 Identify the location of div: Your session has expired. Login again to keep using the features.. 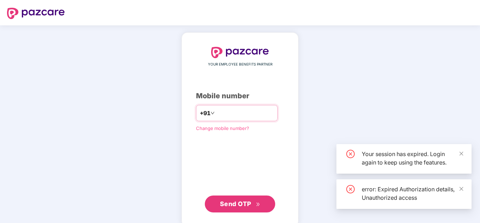
(413, 158).